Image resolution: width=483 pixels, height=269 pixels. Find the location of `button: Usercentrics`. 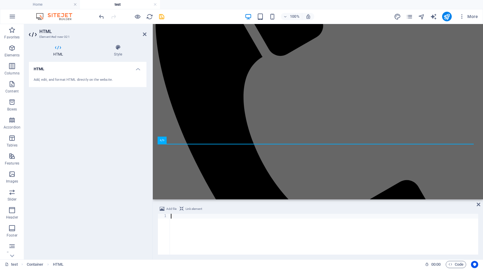

button: Usercentrics is located at coordinates (474, 265).